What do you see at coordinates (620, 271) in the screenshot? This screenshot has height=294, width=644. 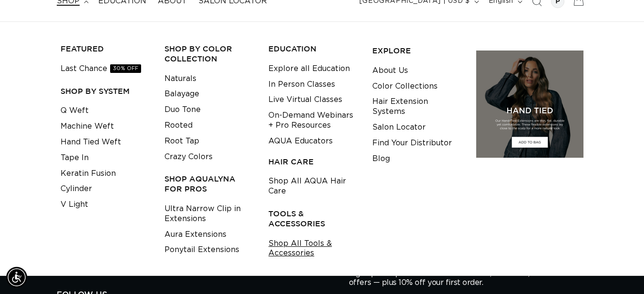 I see `div: Chat Widget` at bounding box center [620, 271].